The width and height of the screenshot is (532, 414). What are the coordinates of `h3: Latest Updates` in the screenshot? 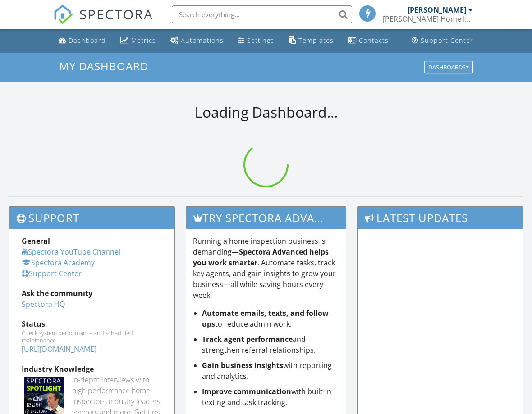 It's located at (440, 218).